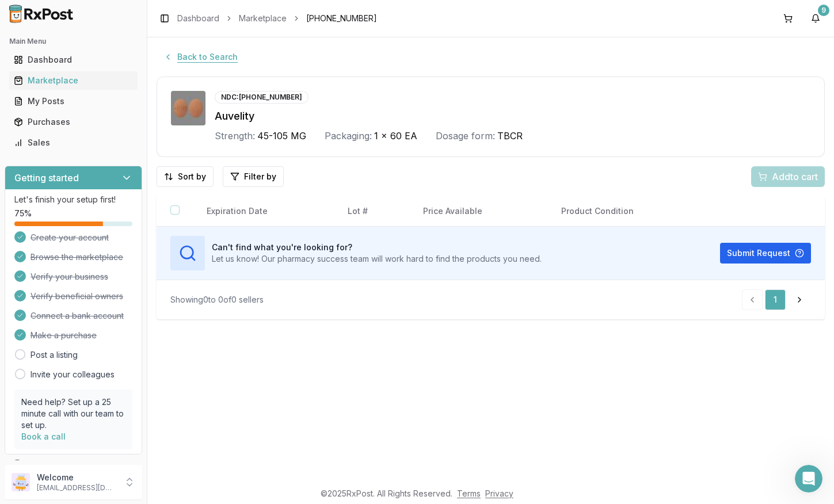 This screenshot has width=834, height=504. I want to click on span: Browse the marketplace, so click(76, 257).